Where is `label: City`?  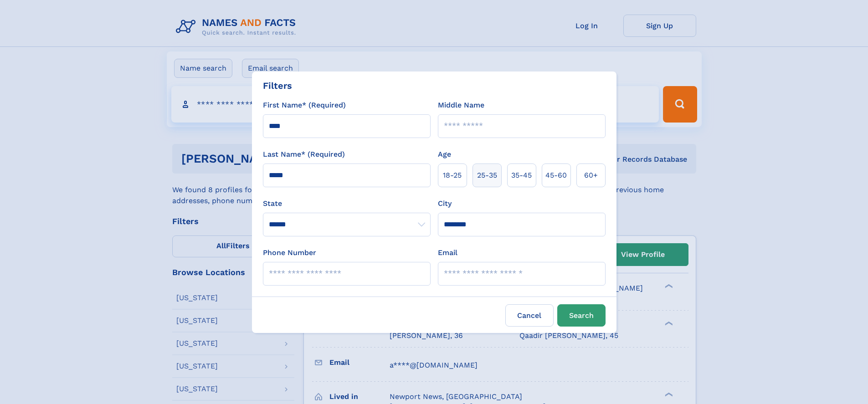 label: City is located at coordinates (445, 204).